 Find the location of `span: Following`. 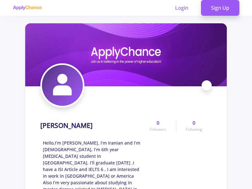

span: Following is located at coordinates (194, 129).